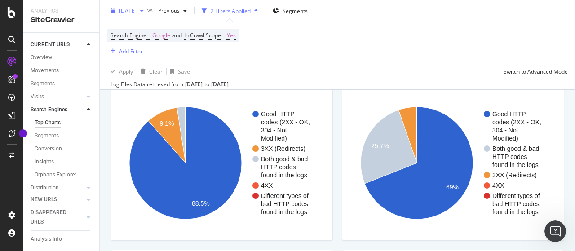  I want to click on button: Switch to Advanced Mode, so click(534, 71).